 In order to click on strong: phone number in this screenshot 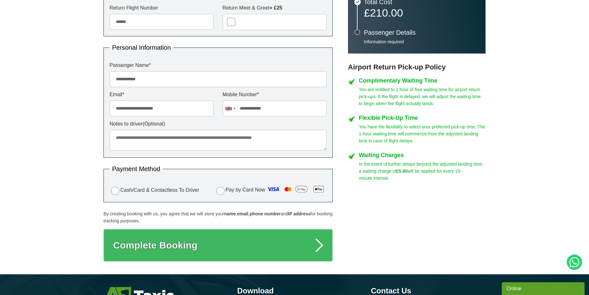, I will do `click(265, 214)`.